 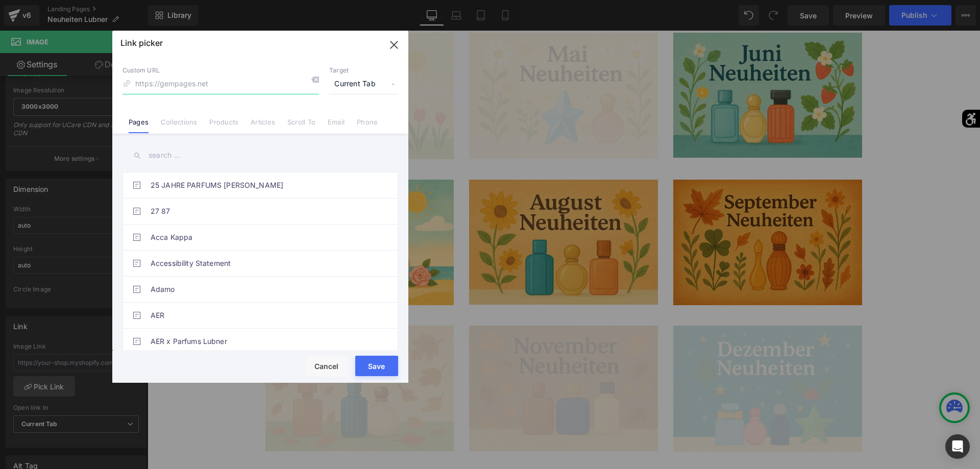 What do you see at coordinates (263, 264) in the screenshot?
I see `a: Accessibility Statement` at bounding box center [263, 264].